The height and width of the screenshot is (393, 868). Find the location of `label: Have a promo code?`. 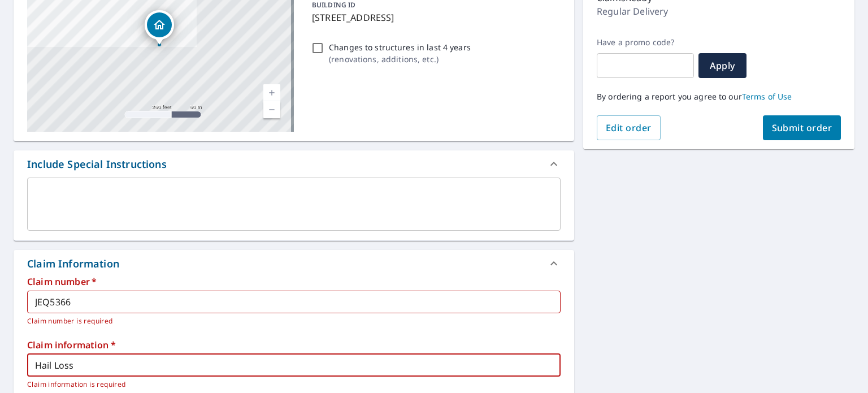

label: Have a promo code? is located at coordinates (645, 42).